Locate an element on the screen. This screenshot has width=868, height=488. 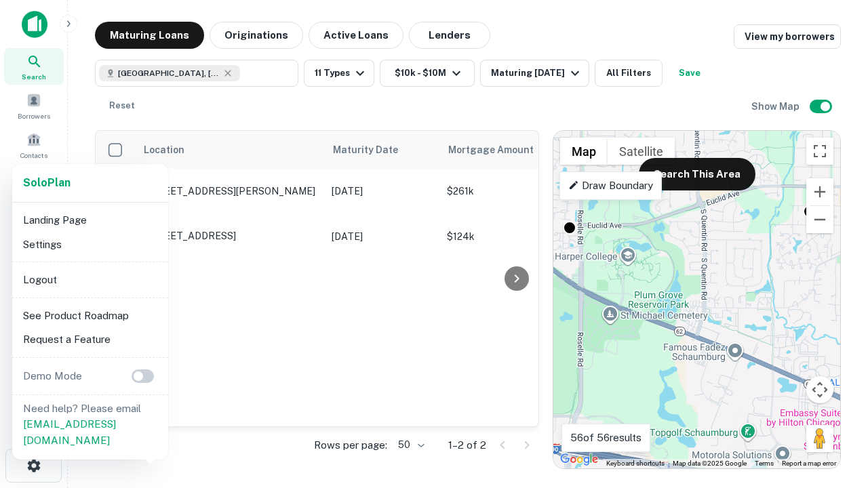
p: Need help? Please email is located at coordinates (90, 425).